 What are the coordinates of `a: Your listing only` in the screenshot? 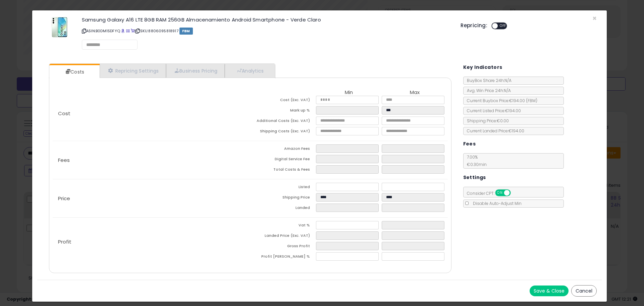 It's located at (133, 31).